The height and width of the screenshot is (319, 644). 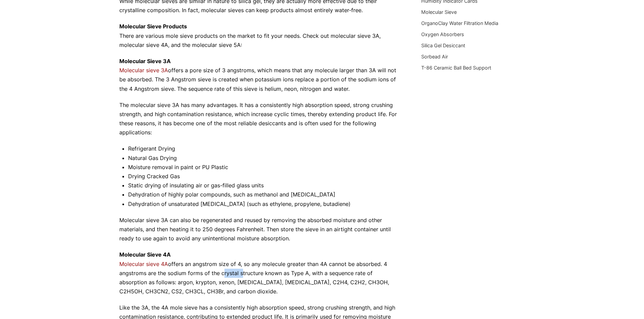 What do you see at coordinates (265, 176) in the screenshot?
I see `li: Drying Cracked Gas` at bounding box center [265, 176].